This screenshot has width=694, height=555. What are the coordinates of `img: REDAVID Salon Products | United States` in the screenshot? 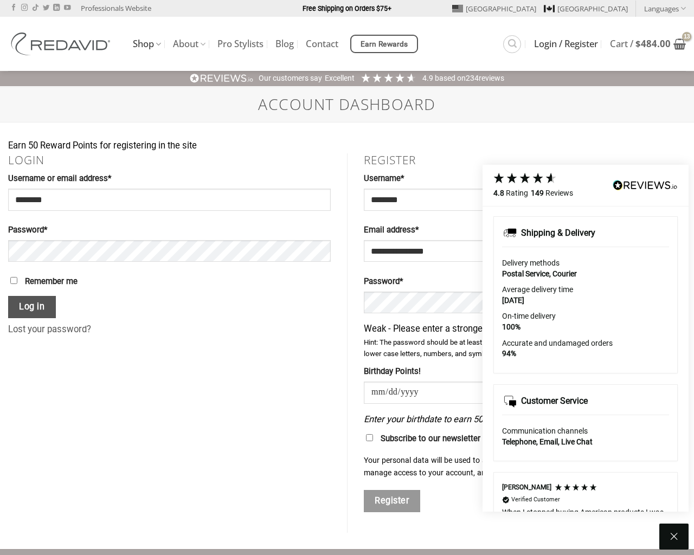 It's located at (62, 44).